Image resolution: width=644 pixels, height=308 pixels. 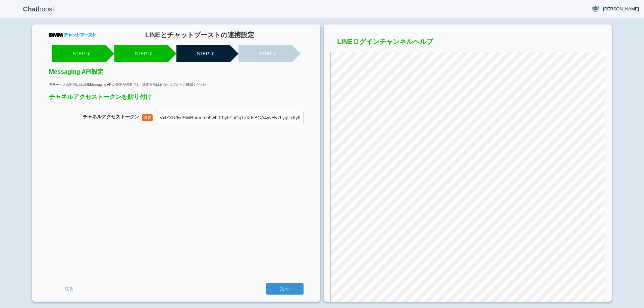 I want to click on a: 戻る, so click(x=69, y=289).